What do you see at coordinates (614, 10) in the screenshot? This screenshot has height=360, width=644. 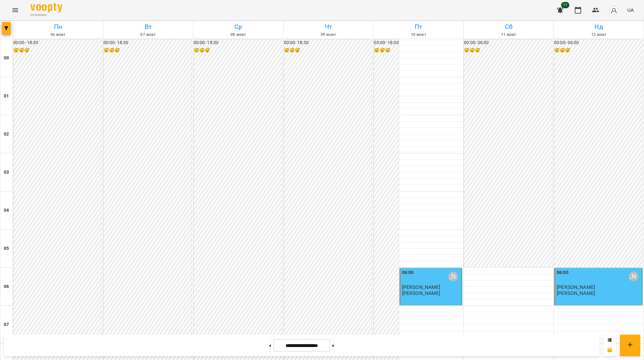 I see `img: avatar_s.png` at bounding box center [614, 10].